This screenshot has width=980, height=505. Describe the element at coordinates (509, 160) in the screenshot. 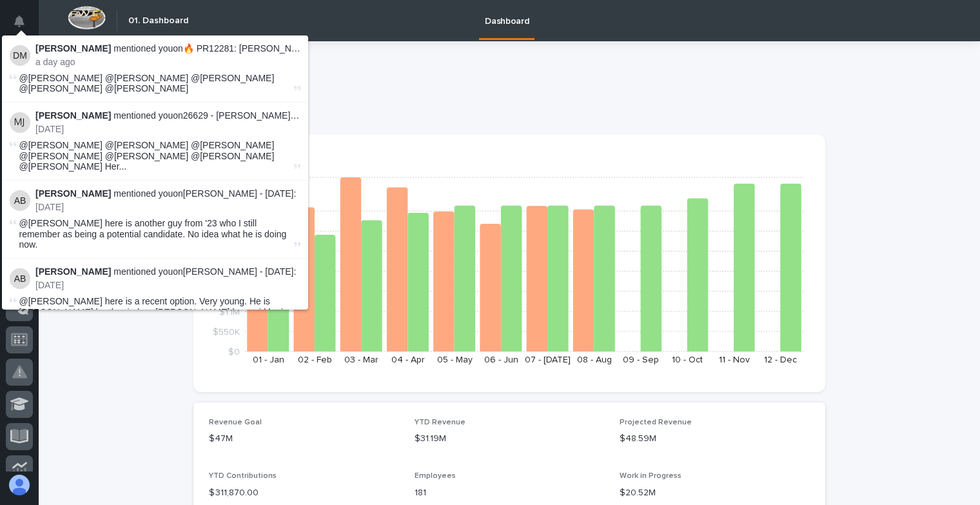

I see `p: Revenue Goals` at that location.